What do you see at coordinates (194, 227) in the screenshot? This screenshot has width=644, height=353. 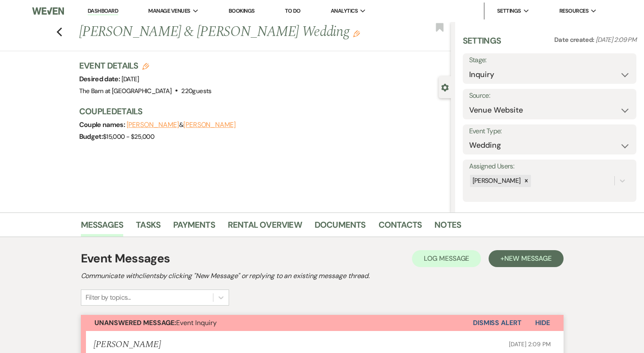 I see `a: Payments` at bounding box center [194, 227].